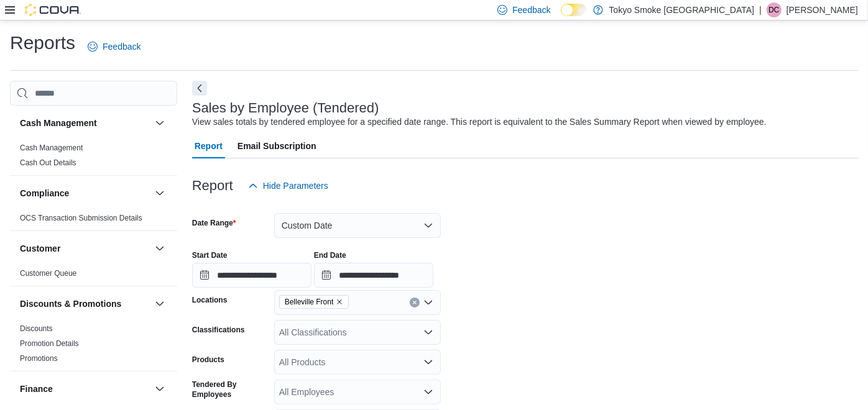 Image resolution: width=868 pixels, height=410 pixels. What do you see at coordinates (43, 43) in the screenshot?
I see `h1: Reports` at bounding box center [43, 43].